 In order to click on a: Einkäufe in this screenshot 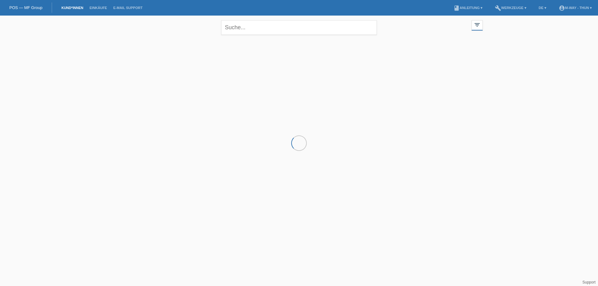, I will do `click(98, 8)`.